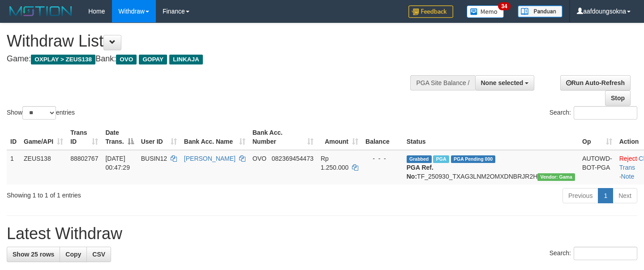  What do you see at coordinates (84, 159) in the screenshot?
I see `span: 88802767` at bounding box center [84, 159].